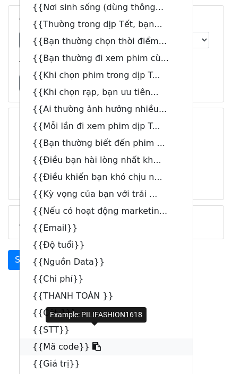  Describe the element at coordinates (106, 41) in the screenshot. I see `a: {{Bạn thường chọn thời điểm...` at that location.